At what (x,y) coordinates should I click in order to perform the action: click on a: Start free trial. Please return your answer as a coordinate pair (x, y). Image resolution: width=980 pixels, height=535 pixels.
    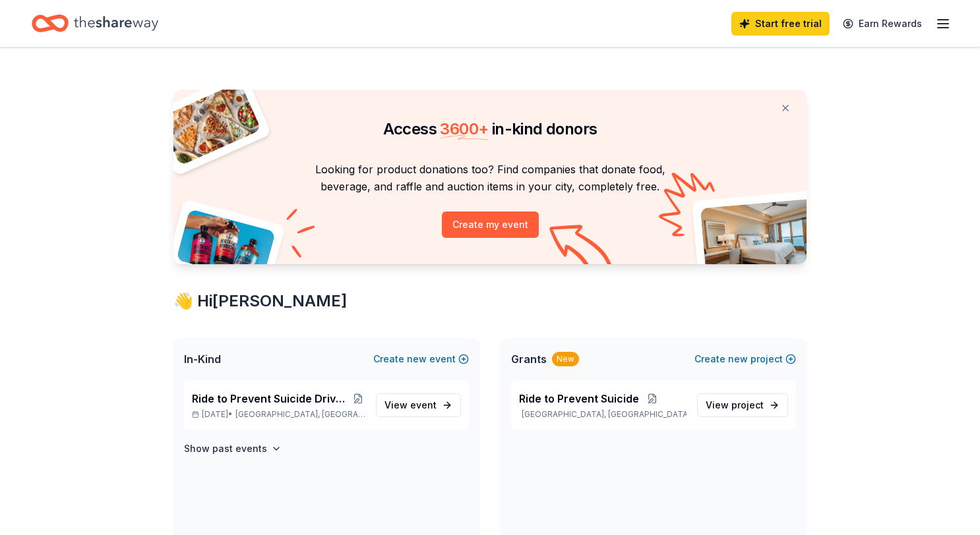
    Looking at the image, I should click on (780, 23).